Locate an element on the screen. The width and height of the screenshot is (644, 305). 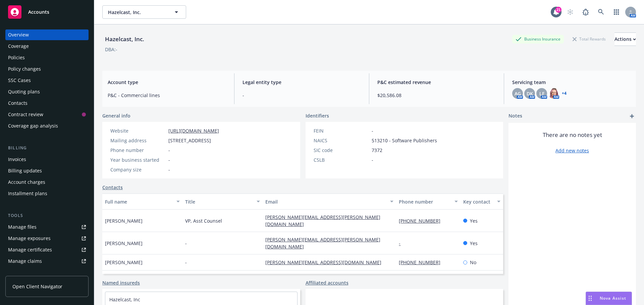
a: add is located at coordinates (632, 116).